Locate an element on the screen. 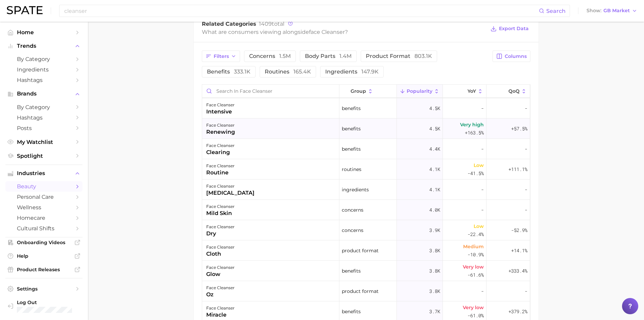 The image size is (644, 320). div: cloth is located at coordinates (221, 254).